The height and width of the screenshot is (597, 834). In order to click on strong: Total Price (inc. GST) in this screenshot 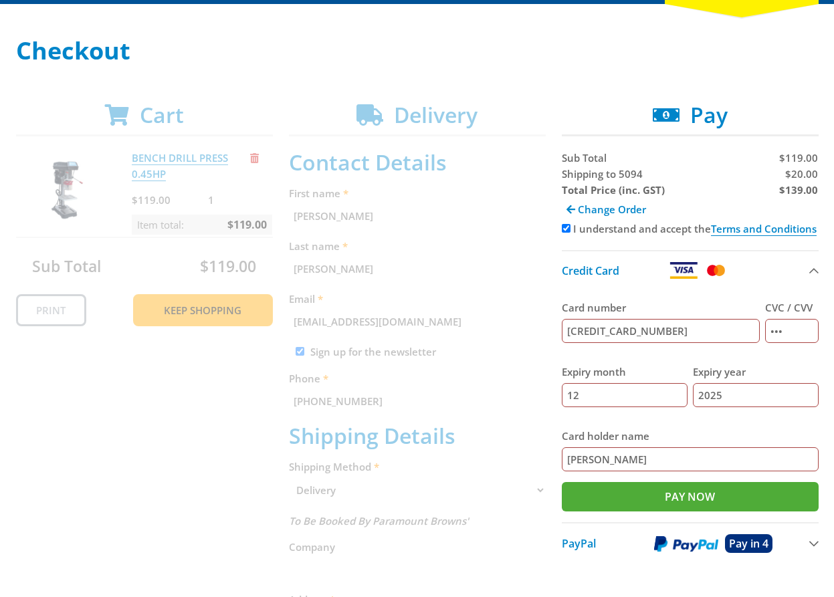, I will do `click(613, 190)`.